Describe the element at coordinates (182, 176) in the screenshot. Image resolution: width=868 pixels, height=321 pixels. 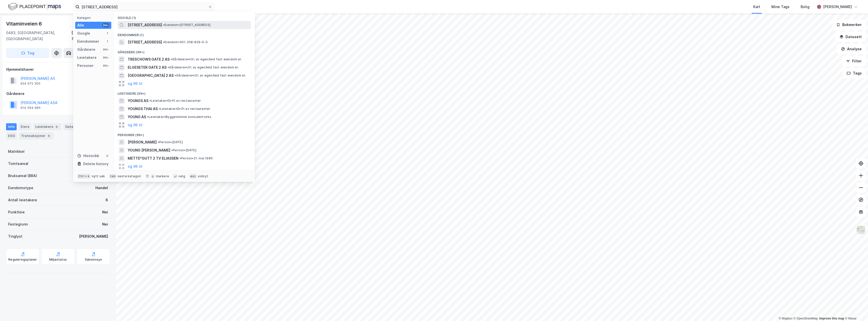
I see `div: velg` at that location.